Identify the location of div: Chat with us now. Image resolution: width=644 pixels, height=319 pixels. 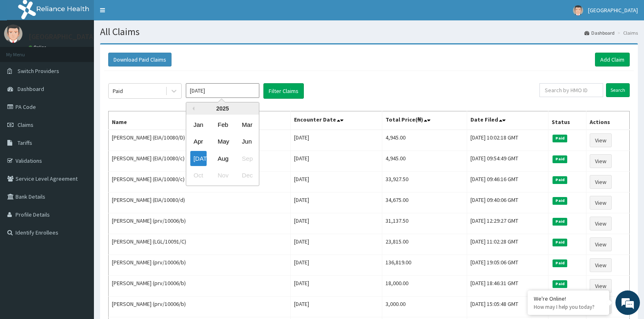
(90, 51).